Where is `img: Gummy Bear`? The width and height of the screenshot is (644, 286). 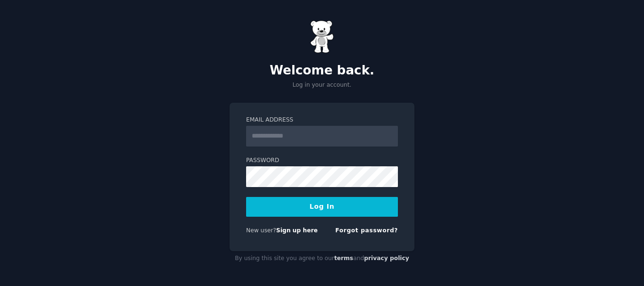 img: Gummy Bear is located at coordinates (322, 37).